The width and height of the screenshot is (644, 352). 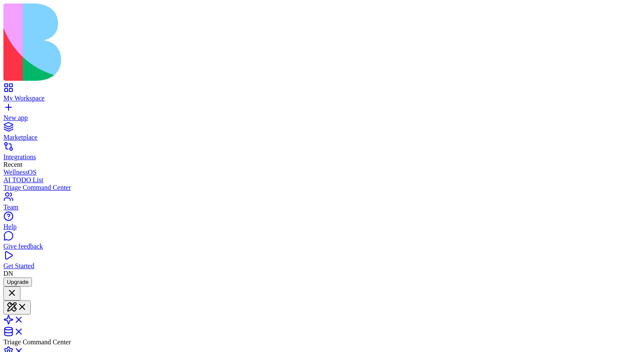 What do you see at coordinates (322, 172) in the screenshot?
I see `a: WellnessOS` at bounding box center [322, 172].